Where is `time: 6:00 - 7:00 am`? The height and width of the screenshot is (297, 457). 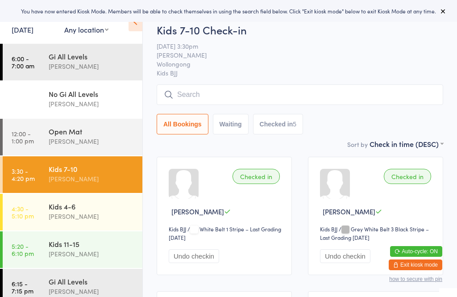
time: 6:00 - 7:00 am is located at coordinates (23, 62).